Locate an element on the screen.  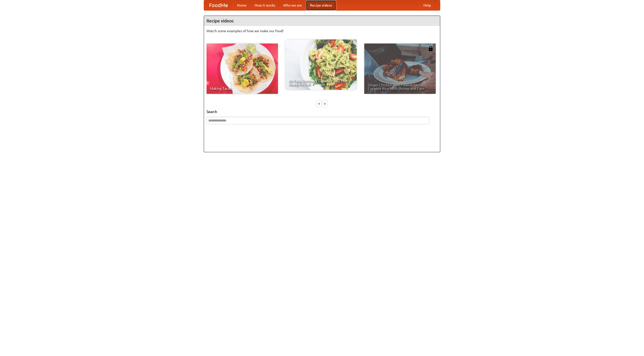
a: An Easy, Summery Tomato Pasta That's Ready for Fall is located at coordinates (321, 65).